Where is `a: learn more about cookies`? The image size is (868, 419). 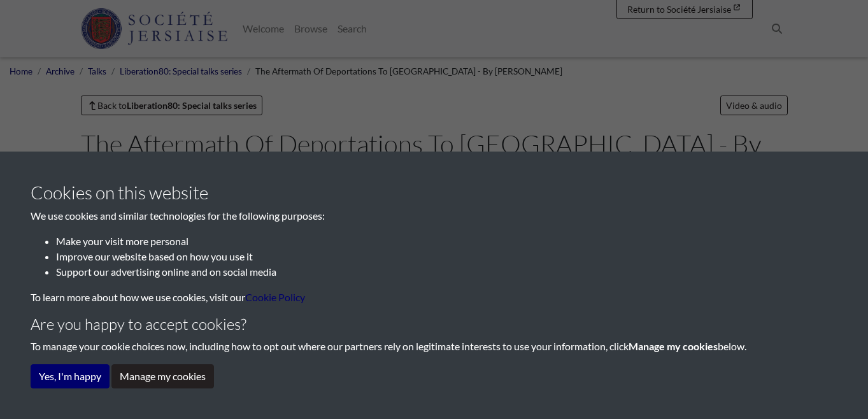 a: learn more about cookies is located at coordinates (275, 297).